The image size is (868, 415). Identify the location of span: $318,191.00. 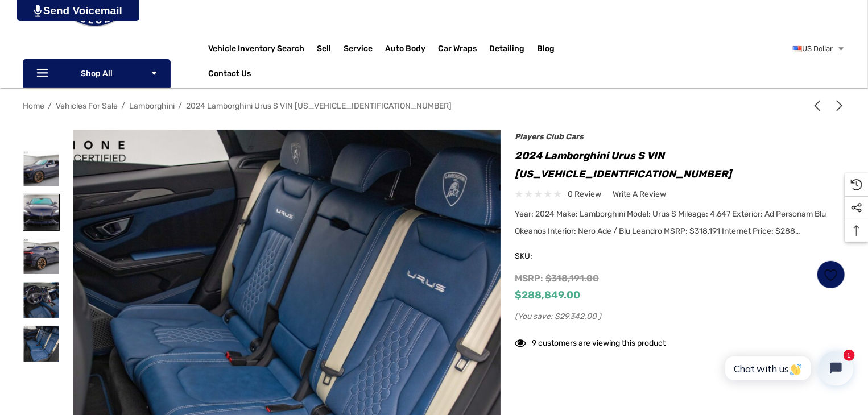
(572, 278).